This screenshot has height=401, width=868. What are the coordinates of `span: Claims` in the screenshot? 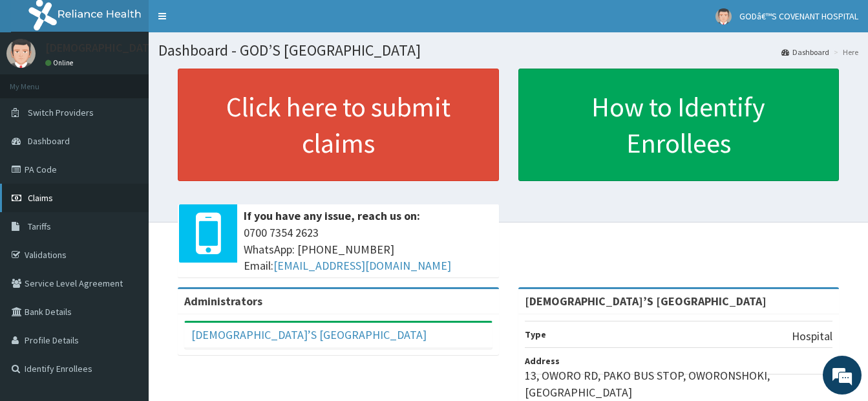 It's located at (40, 198).